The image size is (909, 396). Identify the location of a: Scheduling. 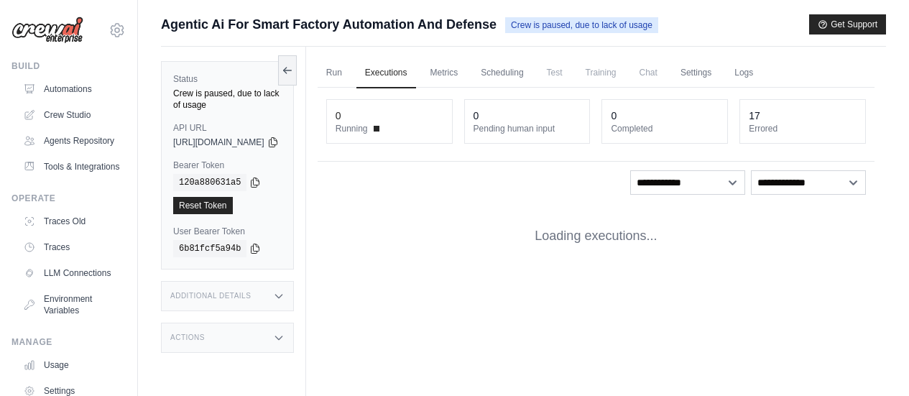
(502, 73).